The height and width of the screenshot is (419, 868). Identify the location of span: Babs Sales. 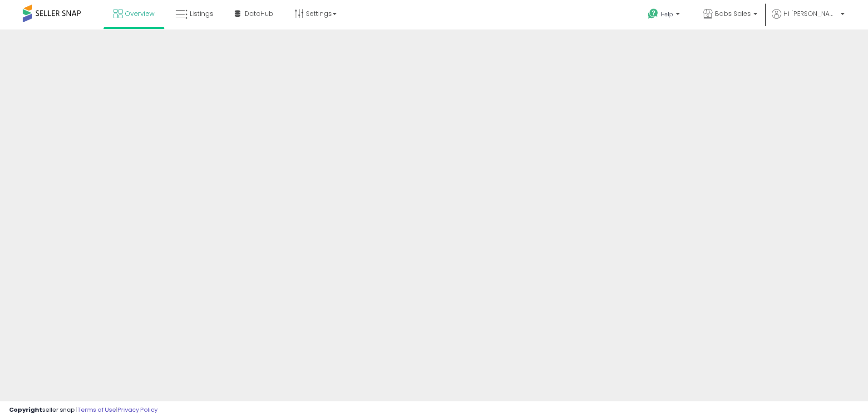
(733, 14).